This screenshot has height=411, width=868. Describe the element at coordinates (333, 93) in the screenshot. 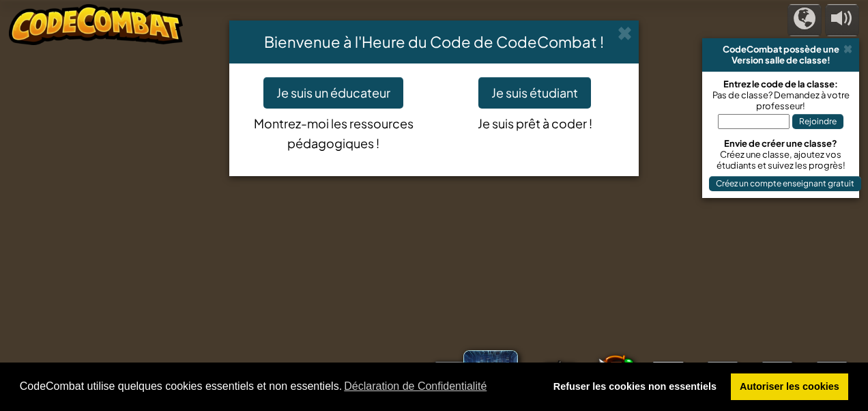

I see `button: Je suis un éducateur` at that location.